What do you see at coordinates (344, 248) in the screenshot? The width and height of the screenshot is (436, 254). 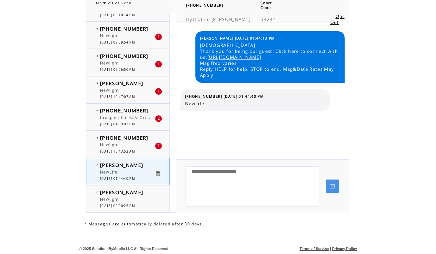 I see `a: Privacy Policy` at bounding box center [344, 248].